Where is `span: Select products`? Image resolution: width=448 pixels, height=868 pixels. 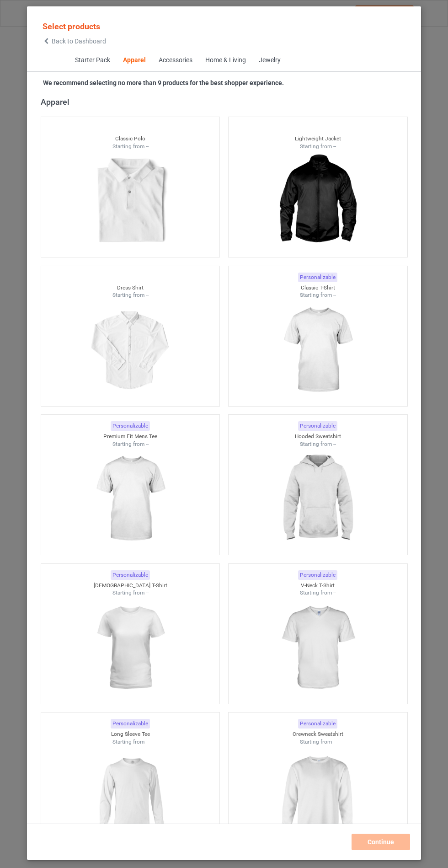 span: Select products is located at coordinates (71, 26).